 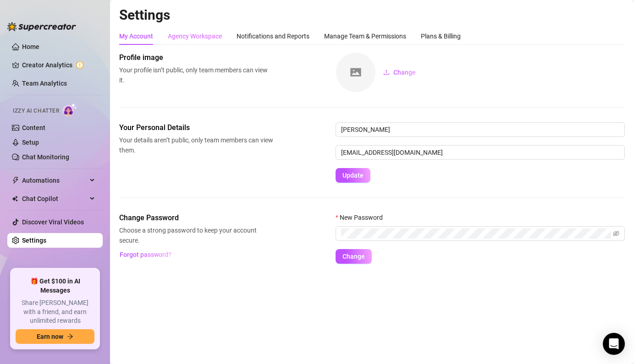 I want to click on a: Chat Monitoring, so click(x=45, y=157).